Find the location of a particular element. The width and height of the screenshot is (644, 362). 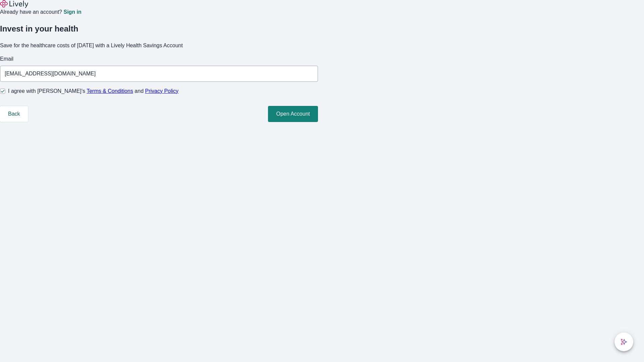

a: Privacy Policy is located at coordinates (162, 91).